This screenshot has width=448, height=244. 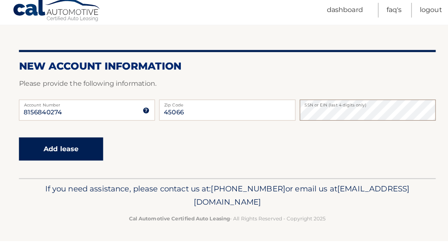 I want to click on img: tooltip.svg, so click(x=144, y=116).